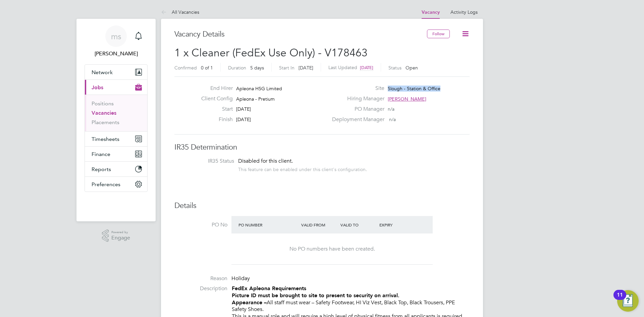 This screenshot has height=317, width=644. What do you see at coordinates (214, 109) in the screenshot?
I see `label: Start` at bounding box center [214, 109].